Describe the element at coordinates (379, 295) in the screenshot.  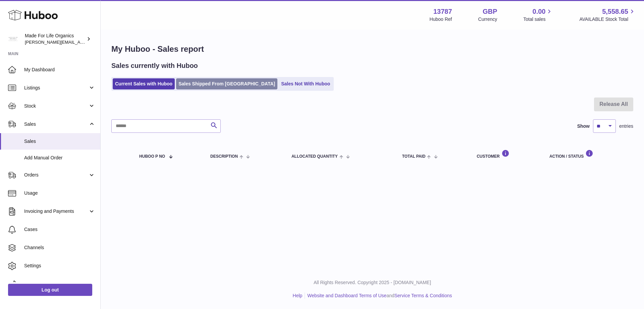
I see `li: and` at that location.